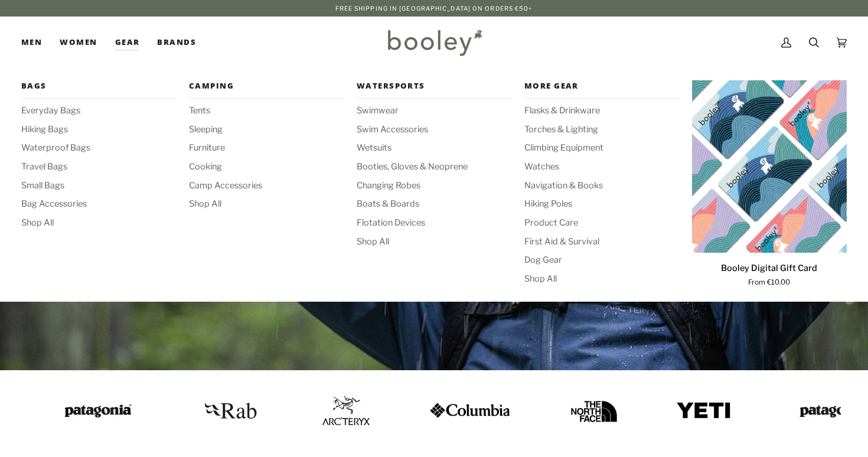 This screenshot has width=868, height=457. What do you see at coordinates (434, 111) in the screenshot?
I see `span: Swimwear` at bounding box center [434, 111].